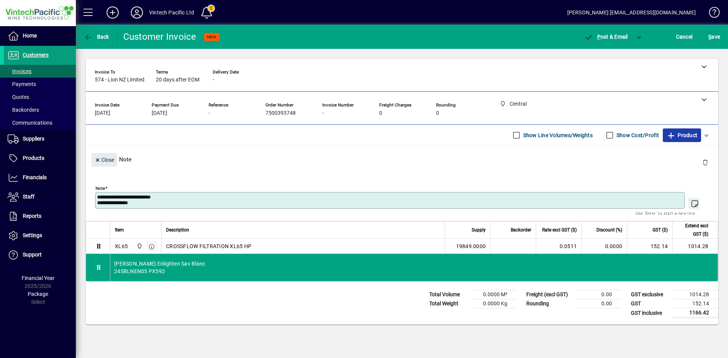 This screenshot has width=728, height=358. I want to click on span: Backorders, so click(23, 110).